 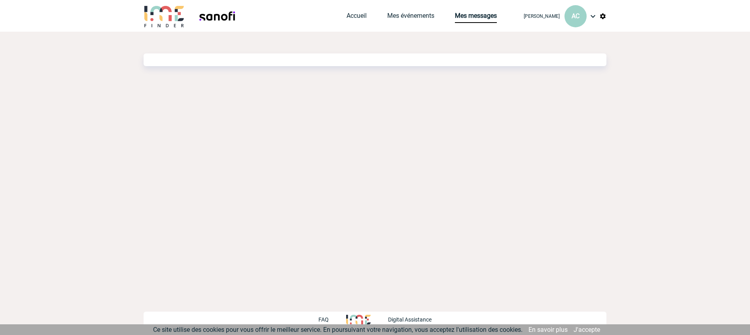 I want to click on a: En savoir plus, so click(x=548, y=329).